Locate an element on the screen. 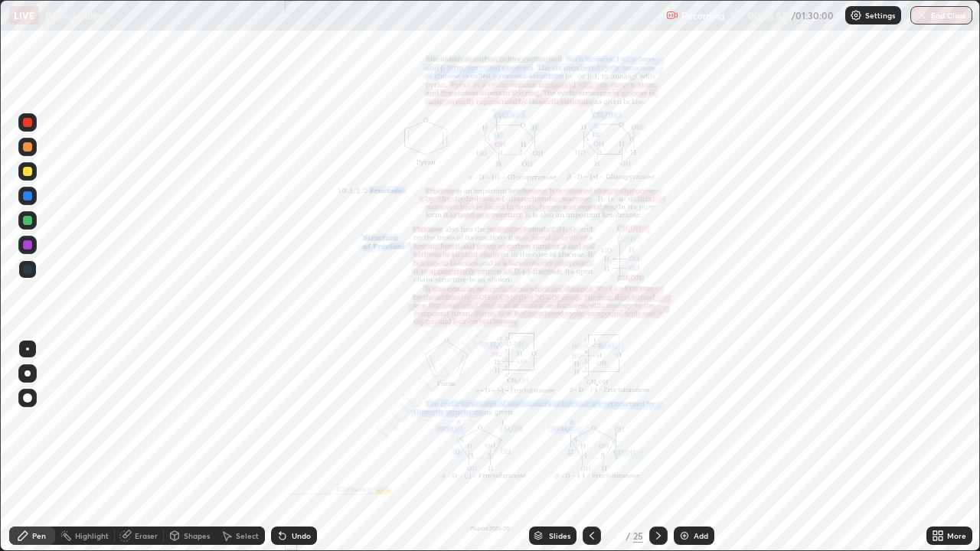 The image size is (980, 551). div: Add is located at coordinates (701, 536).